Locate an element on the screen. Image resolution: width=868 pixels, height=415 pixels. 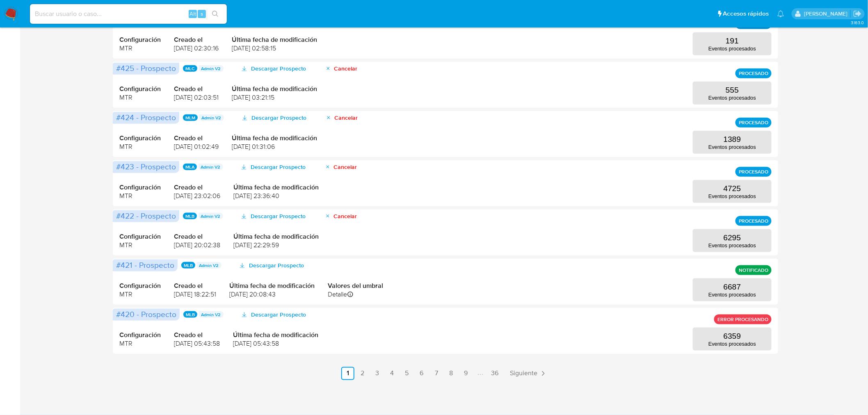
button: search-icon is located at coordinates (215, 14).